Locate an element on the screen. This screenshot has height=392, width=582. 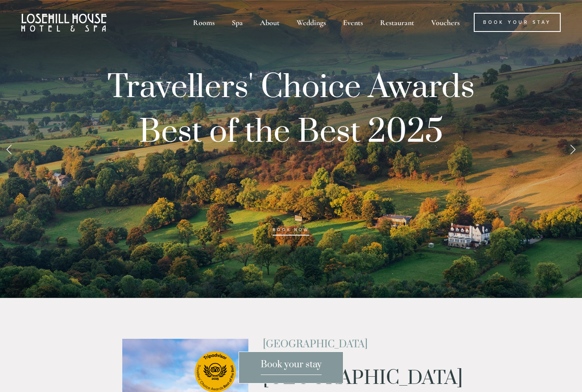
div: Restaurant is located at coordinates (397, 22).